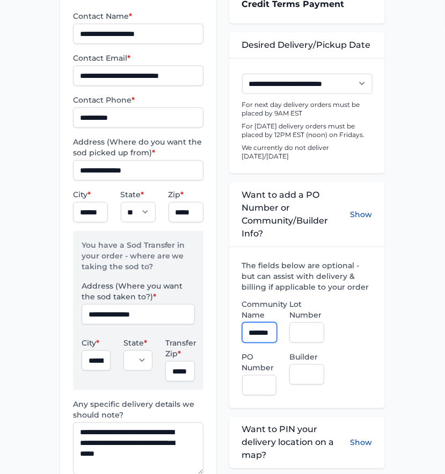 The image size is (445, 474). What do you see at coordinates (307, 109) in the screenshot?
I see `p: For next day delivery orders must be placed by 9AM EST` at bounding box center [307, 109].